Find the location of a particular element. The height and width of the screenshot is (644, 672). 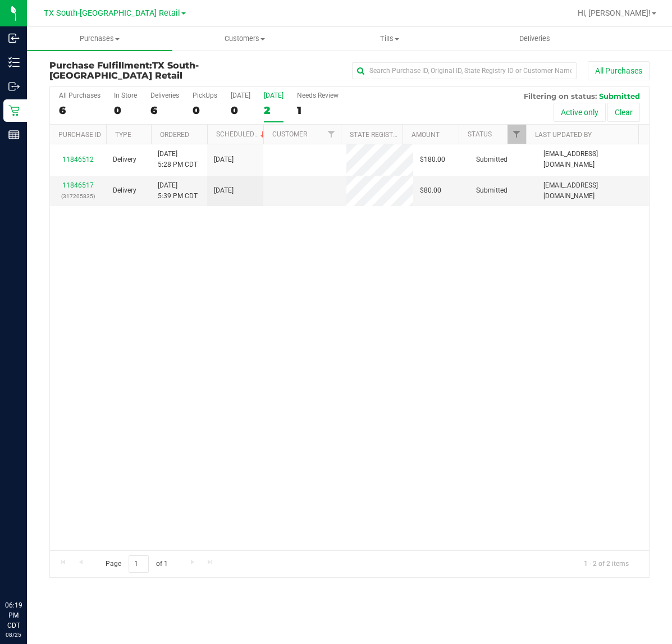

p: (317205835) is located at coordinates (78, 196).